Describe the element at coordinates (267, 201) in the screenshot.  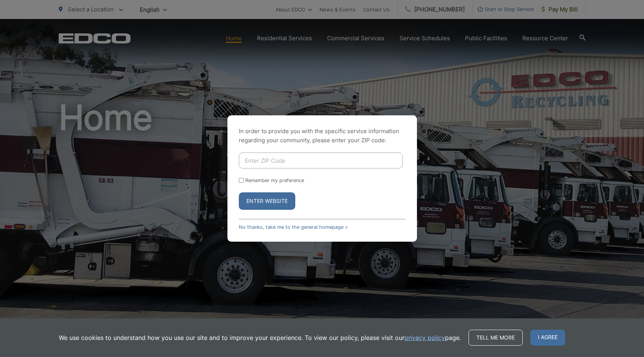
I see `button: Enter Website` at that location.